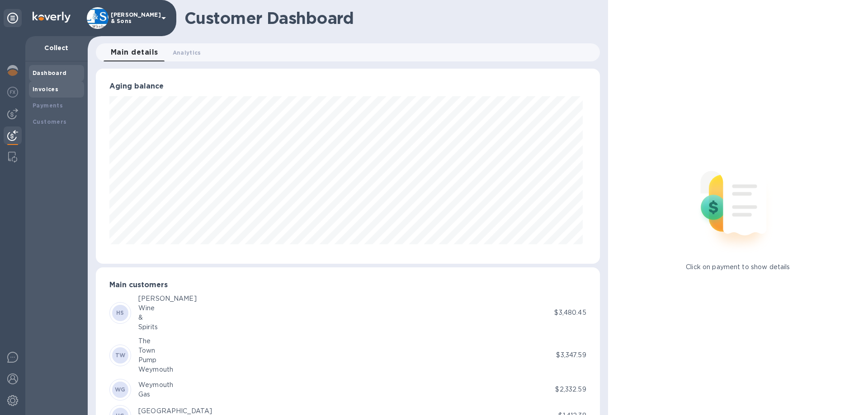  What do you see at coordinates (50, 122) in the screenshot?
I see `b: Customers` at bounding box center [50, 122].